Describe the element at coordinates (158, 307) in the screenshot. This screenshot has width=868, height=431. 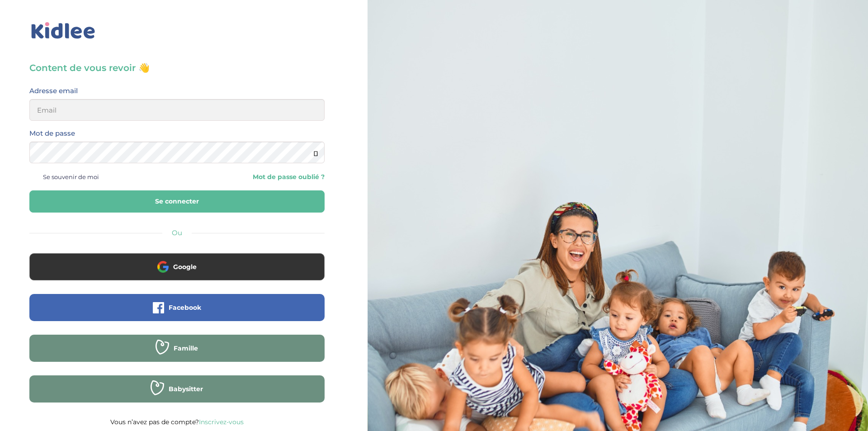
I see `img: facebook.png` at that location.